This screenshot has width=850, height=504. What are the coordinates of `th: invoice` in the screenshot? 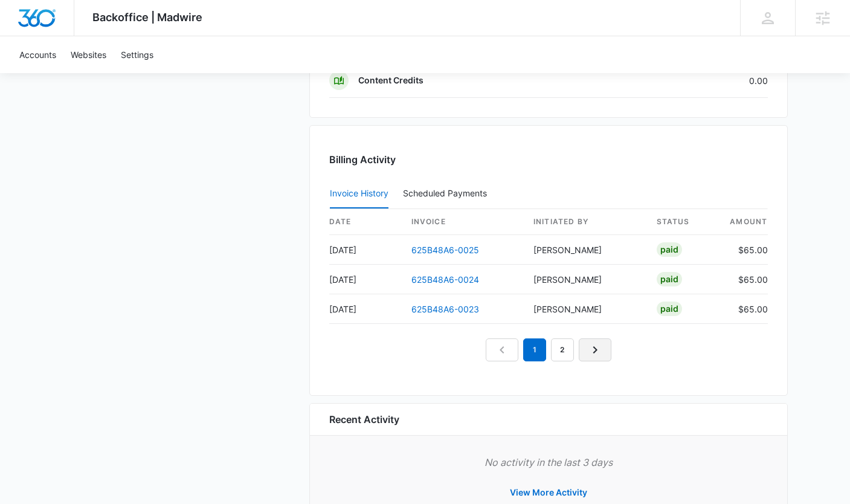 It's located at (463, 222).